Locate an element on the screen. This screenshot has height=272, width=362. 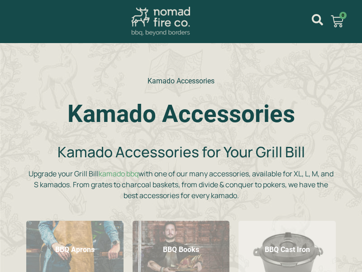
h2: BBQ Books is located at coordinates (181, 249).